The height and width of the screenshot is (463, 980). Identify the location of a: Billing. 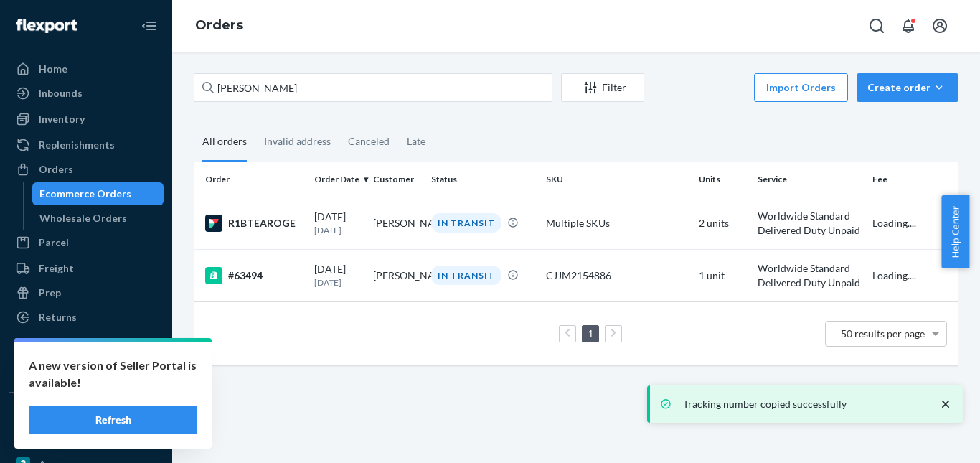
(86, 369).